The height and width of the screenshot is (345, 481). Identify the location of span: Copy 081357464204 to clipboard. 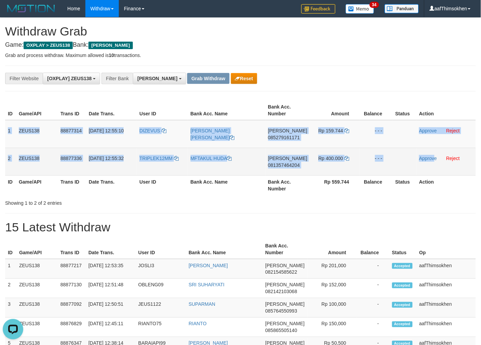
(284, 165).